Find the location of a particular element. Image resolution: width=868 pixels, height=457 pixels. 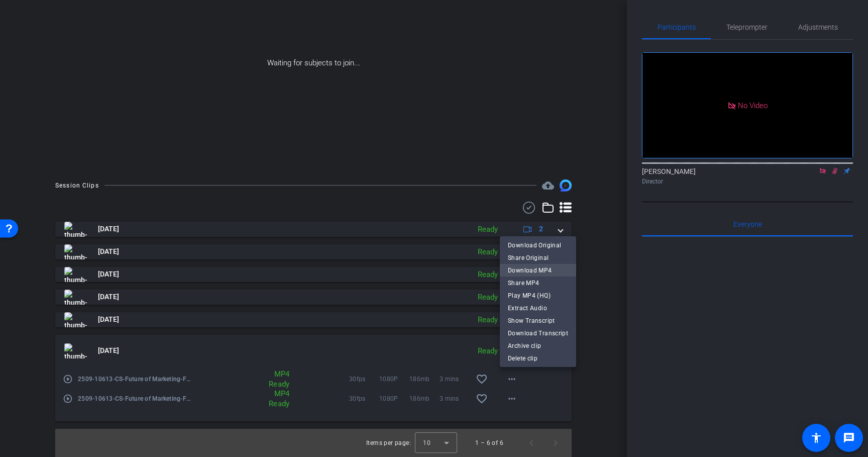

span: Show Transcript is located at coordinates (538, 321).